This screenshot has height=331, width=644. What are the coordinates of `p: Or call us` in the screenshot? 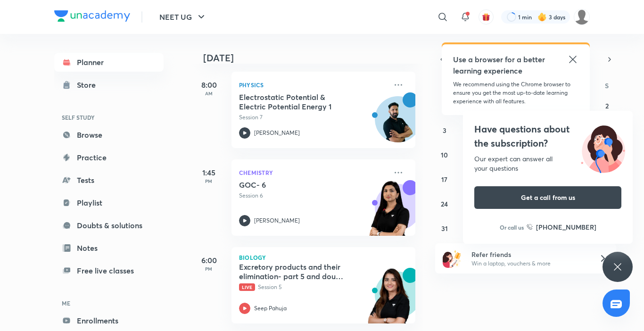 It's located at (512, 227).